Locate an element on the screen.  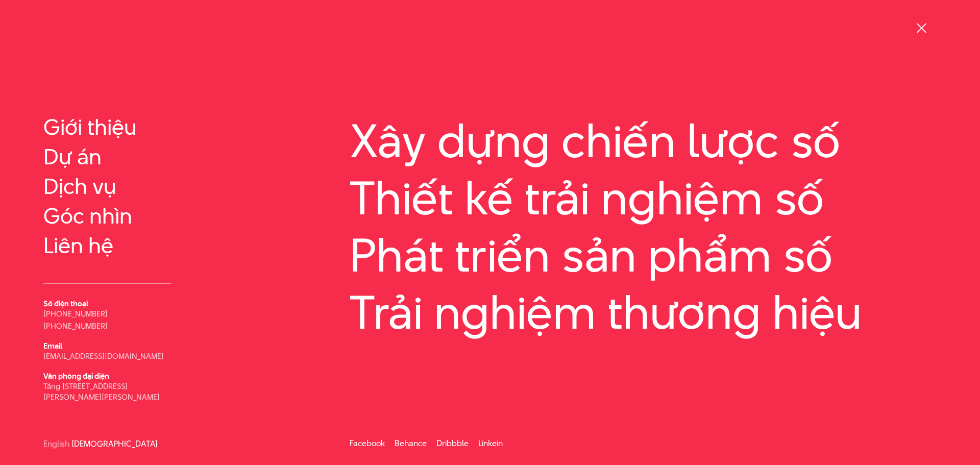
a: Xây dựng chiến lược số is located at coordinates (643, 141).